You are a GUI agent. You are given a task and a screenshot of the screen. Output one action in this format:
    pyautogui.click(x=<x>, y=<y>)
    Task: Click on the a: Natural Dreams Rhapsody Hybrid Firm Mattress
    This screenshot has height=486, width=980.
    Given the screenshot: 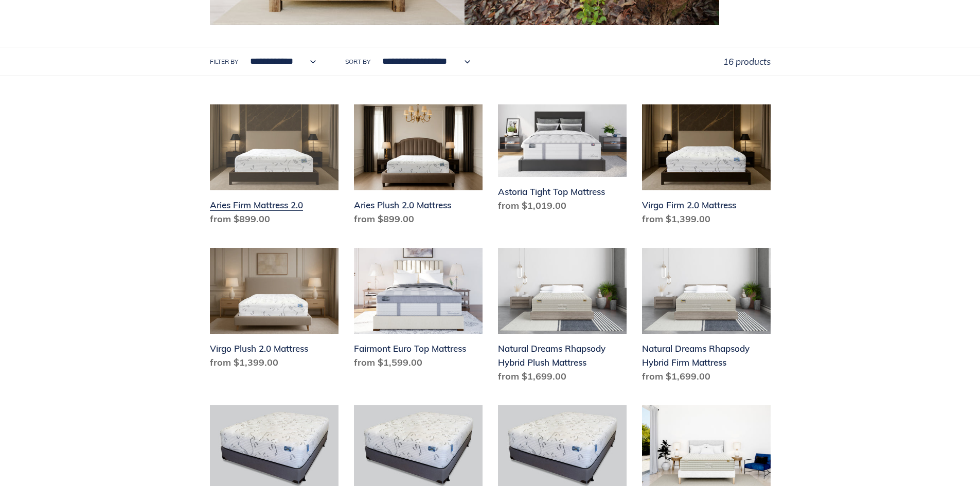 What is the action you would take?
    pyautogui.click(x=707, y=317)
    